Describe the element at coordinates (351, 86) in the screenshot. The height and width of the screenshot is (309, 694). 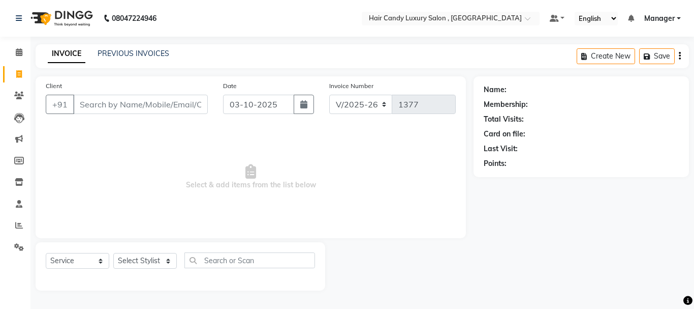
I see `label: Invoice Number` at that location.